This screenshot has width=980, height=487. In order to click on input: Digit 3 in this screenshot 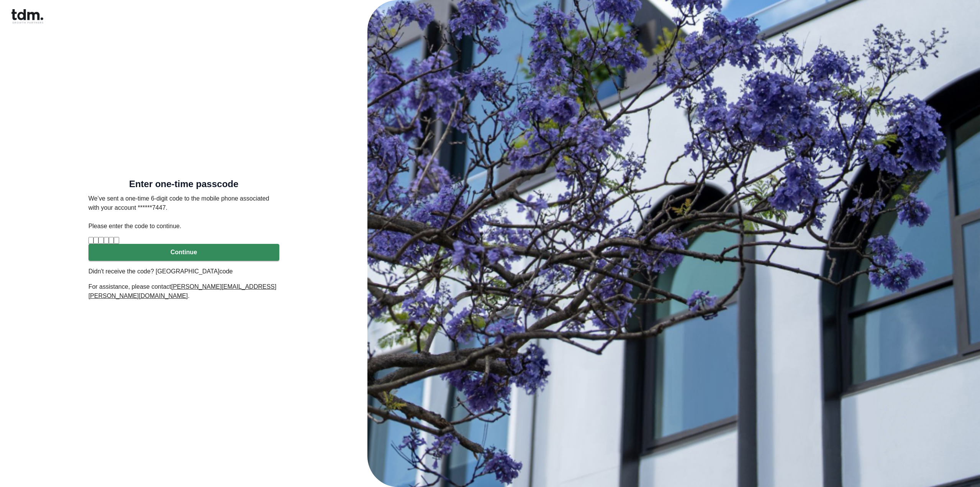, I will do `click(101, 241)`.